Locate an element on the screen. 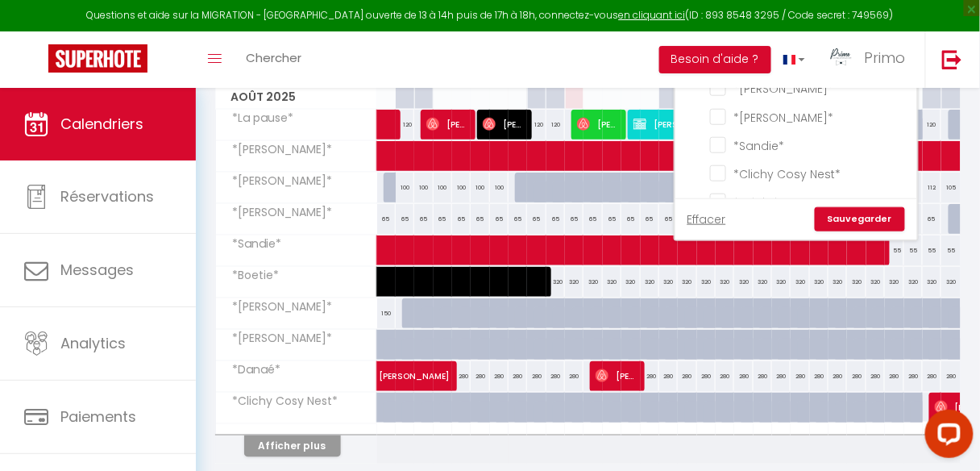  div: 105 is located at coordinates (951, 187).